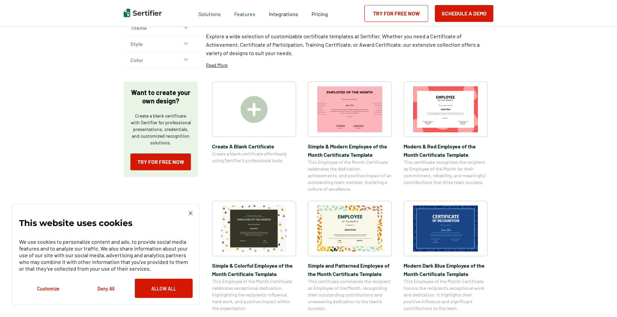 This screenshot has width=617, height=317. I want to click on a: Simple & Colorful Employee of the Month Certificate TemplateSimple & Colorful Employee of the Mon..., so click(254, 256).